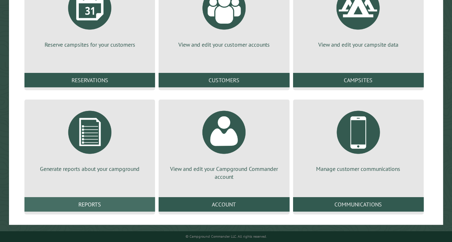 The image size is (452, 242). What do you see at coordinates (90, 80) in the screenshot?
I see `a: Reservations` at bounding box center [90, 80].